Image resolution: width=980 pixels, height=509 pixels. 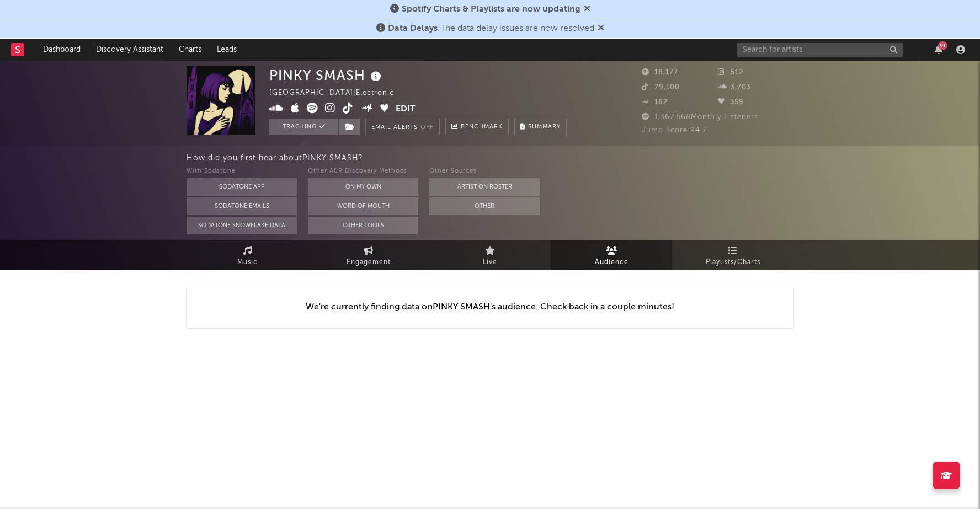 What do you see at coordinates (734, 87) in the screenshot?
I see `span: 3,703` at bounding box center [734, 87].